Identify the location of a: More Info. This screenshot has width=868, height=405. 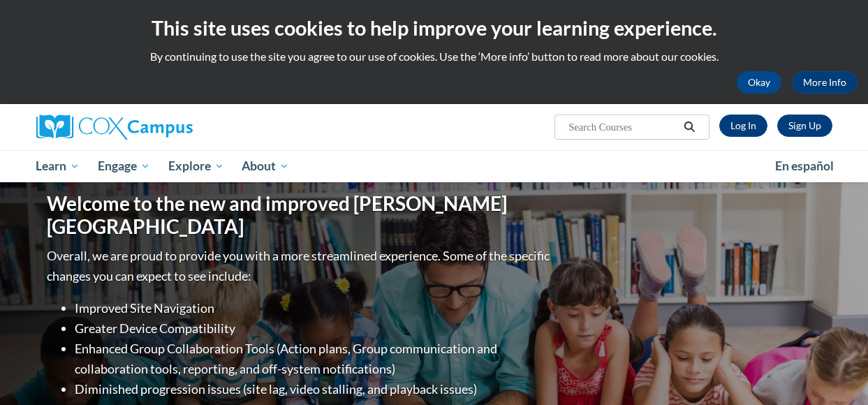
(825, 82).